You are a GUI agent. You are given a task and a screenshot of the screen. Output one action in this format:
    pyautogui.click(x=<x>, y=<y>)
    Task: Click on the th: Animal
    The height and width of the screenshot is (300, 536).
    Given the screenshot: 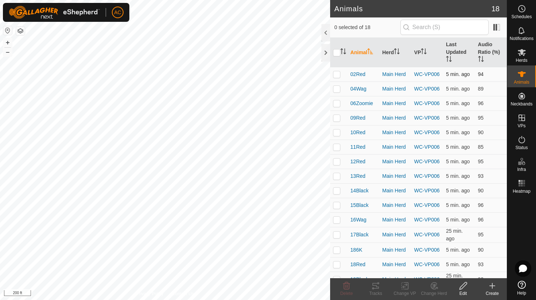 What is the action you would take?
    pyautogui.click(x=363, y=52)
    